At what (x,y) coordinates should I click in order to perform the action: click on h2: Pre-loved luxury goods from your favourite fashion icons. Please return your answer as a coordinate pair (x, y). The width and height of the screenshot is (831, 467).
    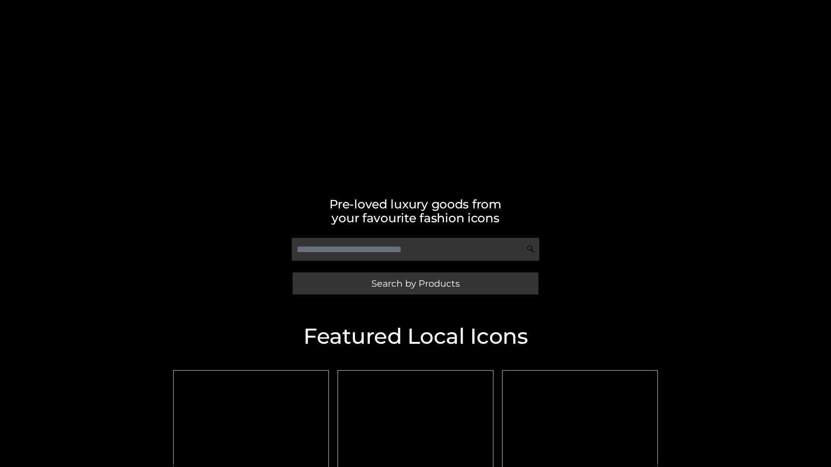
    Looking at the image, I should click on (415, 211).